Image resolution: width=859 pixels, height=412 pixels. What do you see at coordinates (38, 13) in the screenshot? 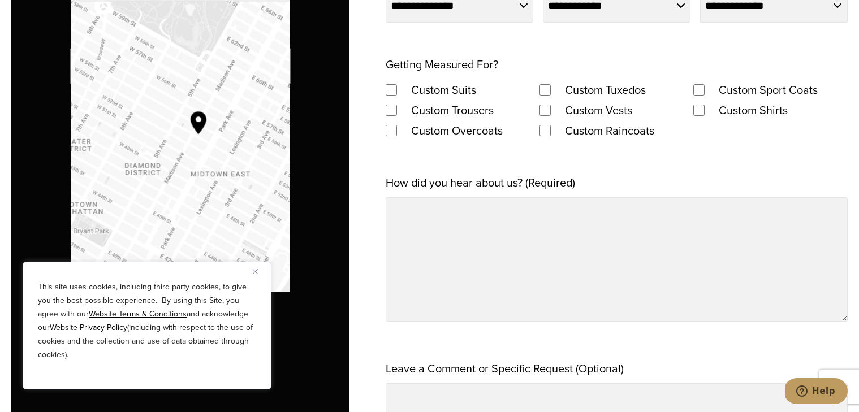
I see `span: Help` at bounding box center [38, 13].